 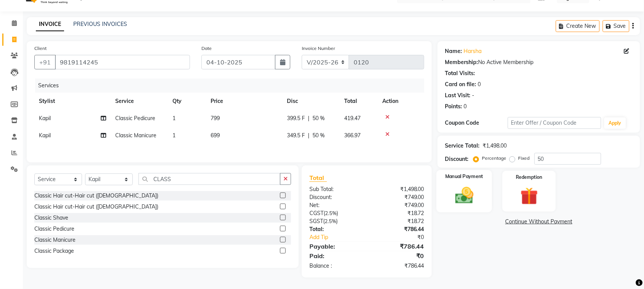 What do you see at coordinates (139, 101) in the screenshot?
I see `th: Service` at bounding box center [139, 101].